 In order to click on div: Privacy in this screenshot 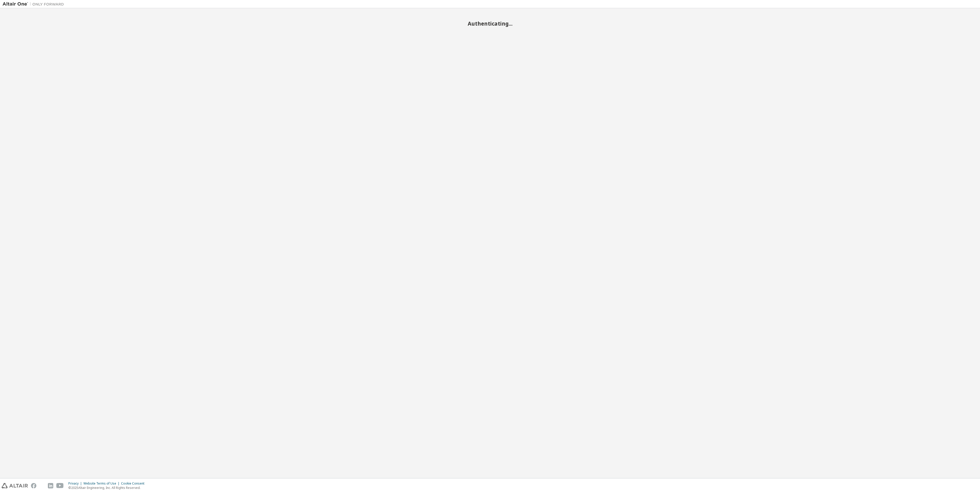, I will do `click(76, 483)`.